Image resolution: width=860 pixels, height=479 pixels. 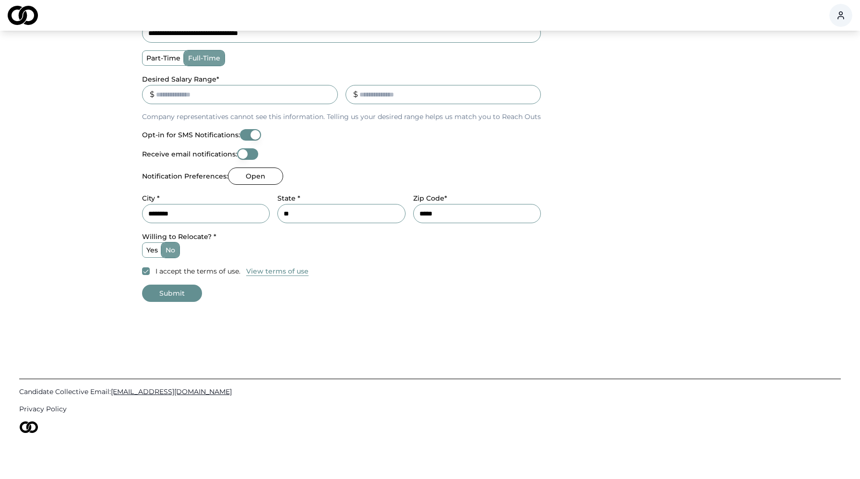 What do you see at coordinates (163, 58) in the screenshot?
I see `label: part-time` at bounding box center [163, 58].